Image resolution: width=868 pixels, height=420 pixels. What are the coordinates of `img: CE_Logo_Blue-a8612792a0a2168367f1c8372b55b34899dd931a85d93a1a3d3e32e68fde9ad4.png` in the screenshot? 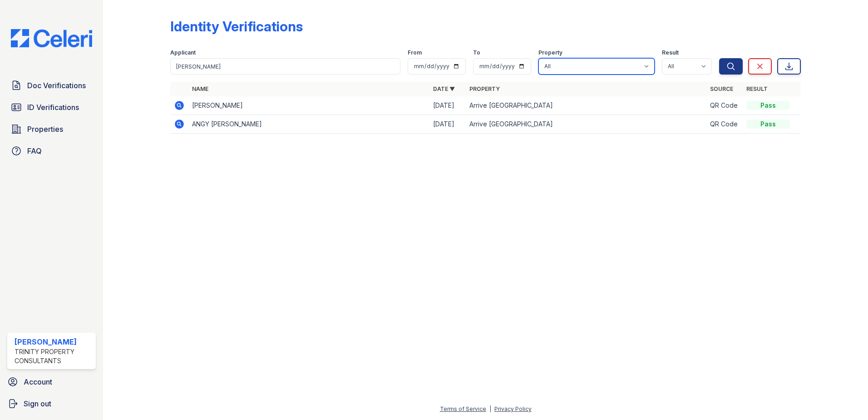 It's located at (52, 38).